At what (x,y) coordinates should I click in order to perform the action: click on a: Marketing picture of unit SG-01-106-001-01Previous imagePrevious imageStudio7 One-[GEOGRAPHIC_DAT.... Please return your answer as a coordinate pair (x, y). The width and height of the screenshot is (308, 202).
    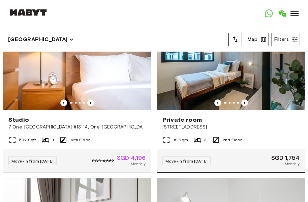
    Looking at the image, I should click on (77, 92).